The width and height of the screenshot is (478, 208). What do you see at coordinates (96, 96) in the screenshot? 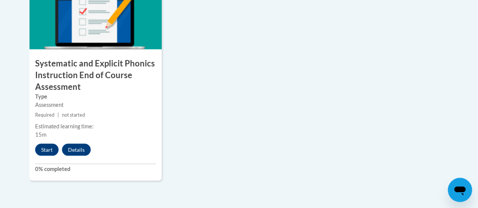
I see `label: Type` at bounding box center [96, 96].